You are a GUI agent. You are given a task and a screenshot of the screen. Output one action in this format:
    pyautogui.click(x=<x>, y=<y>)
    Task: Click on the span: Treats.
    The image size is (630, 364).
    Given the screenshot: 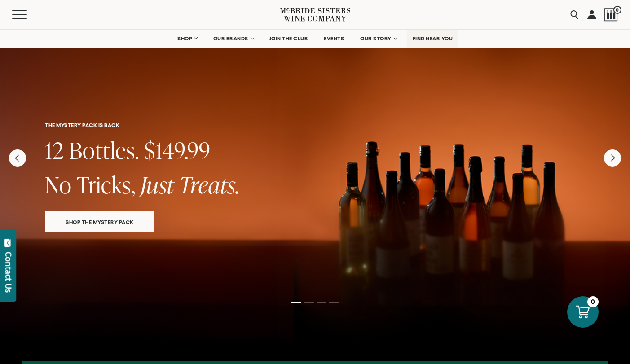 What is the action you would take?
    pyautogui.click(x=209, y=184)
    